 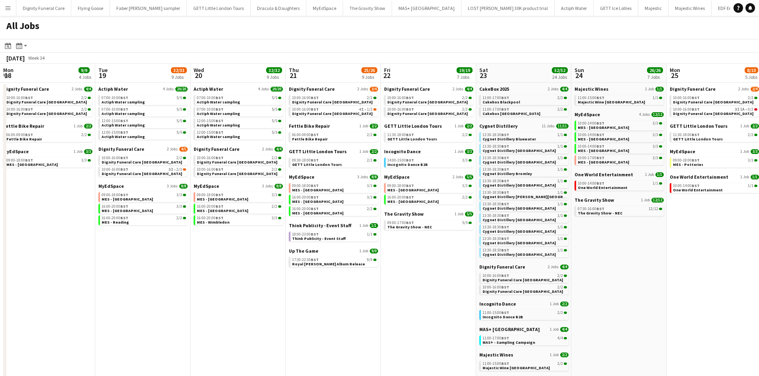 I want to click on span: MES - Camberley Town Centre, so click(x=603, y=127).